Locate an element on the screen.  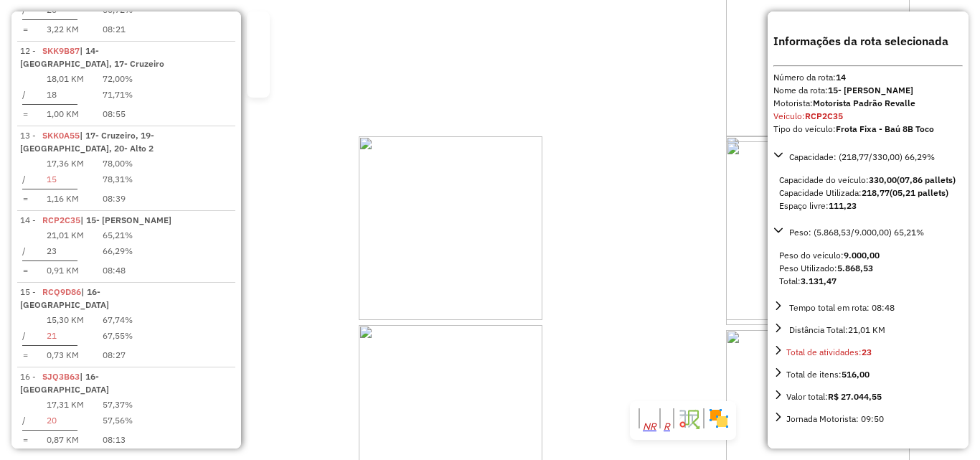
td: 1,16 KM is located at coordinates (66, 199).